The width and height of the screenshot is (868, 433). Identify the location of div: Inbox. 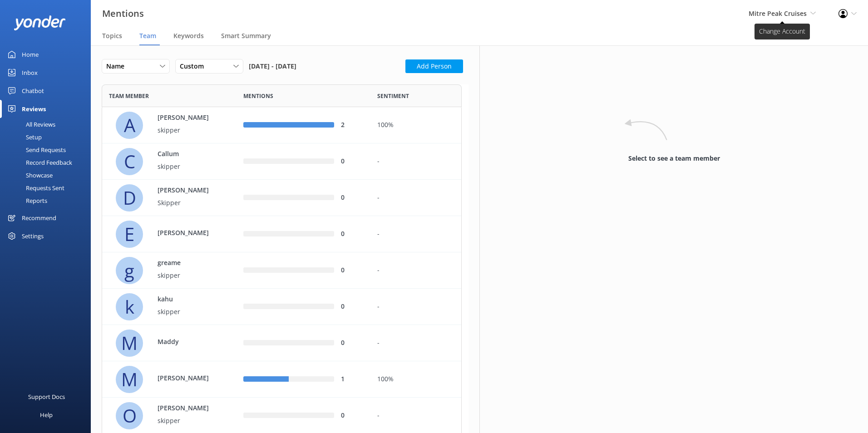
(29, 73).